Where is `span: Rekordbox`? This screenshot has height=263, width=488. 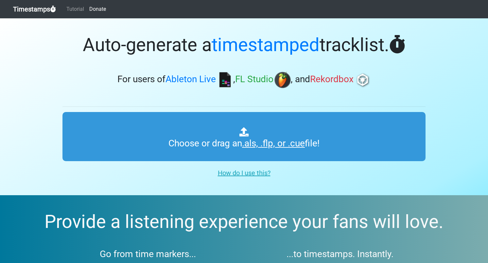 span: Rekordbox is located at coordinates (332, 79).